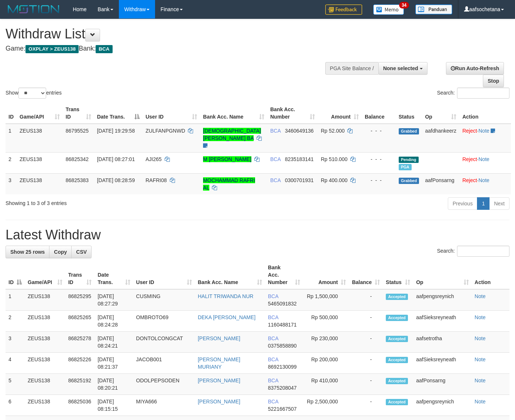 The height and width of the screenshot is (420, 515). I want to click on span: Copy 5465091832 to clipboard, so click(282, 303).